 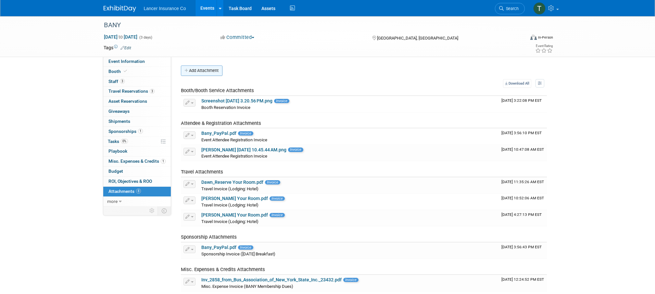 What do you see at coordinates (120, 9) in the screenshot?
I see `img: ExhibitDay` at bounding box center [120, 9].